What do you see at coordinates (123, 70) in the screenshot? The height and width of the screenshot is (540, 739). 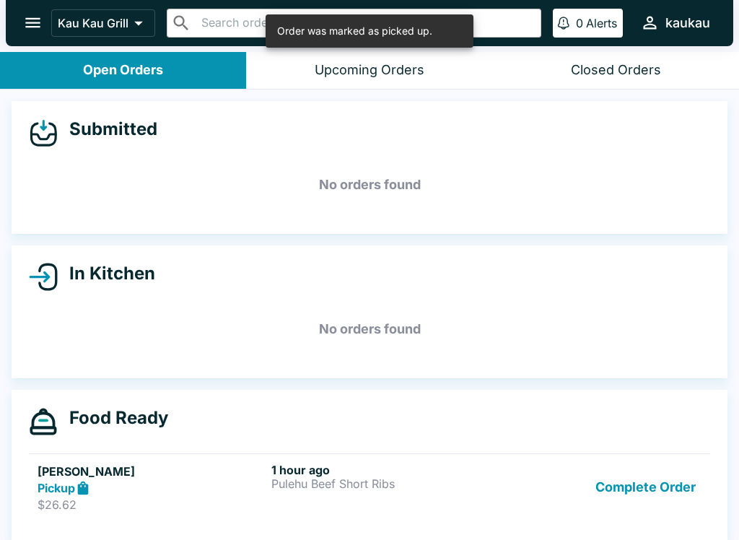 I see `div: Open Orders` at bounding box center [123, 70].